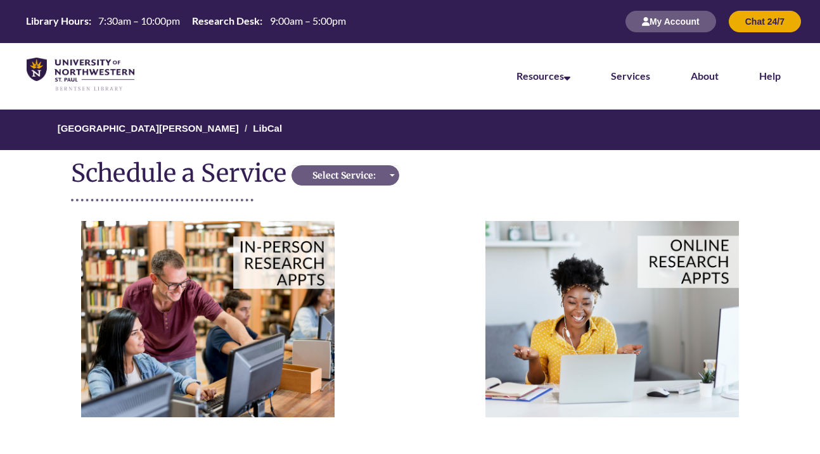 The height and width of the screenshot is (454, 820). What do you see at coordinates (208, 319) in the screenshot?
I see `img: In person Appointments` at bounding box center [208, 319].